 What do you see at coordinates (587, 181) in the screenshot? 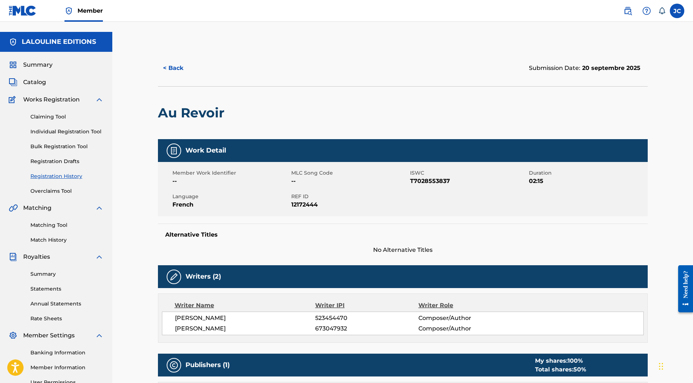
I see `span: 02:15` at bounding box center [587, 181].